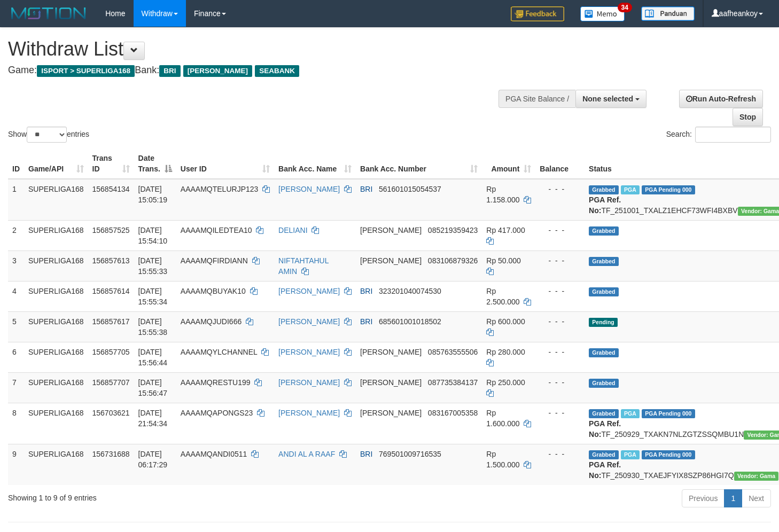 Image resolution: width=779 pixels, height=532 pixels. Describe the element at coordinates (16, 464) in the screenshot. I see `td: 9` at that location.